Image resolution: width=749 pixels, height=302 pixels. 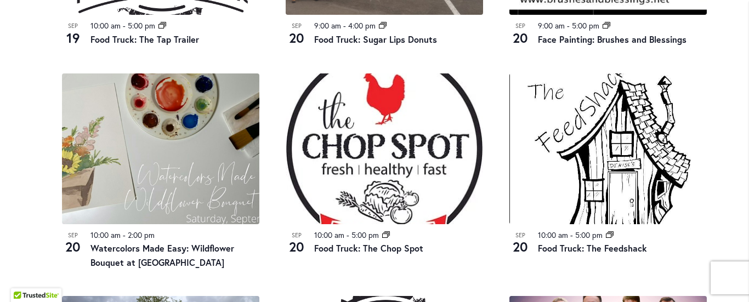 I want to click on img: THE CHOP SPOT PDX – Food Truck, so click(x=385, y=149).